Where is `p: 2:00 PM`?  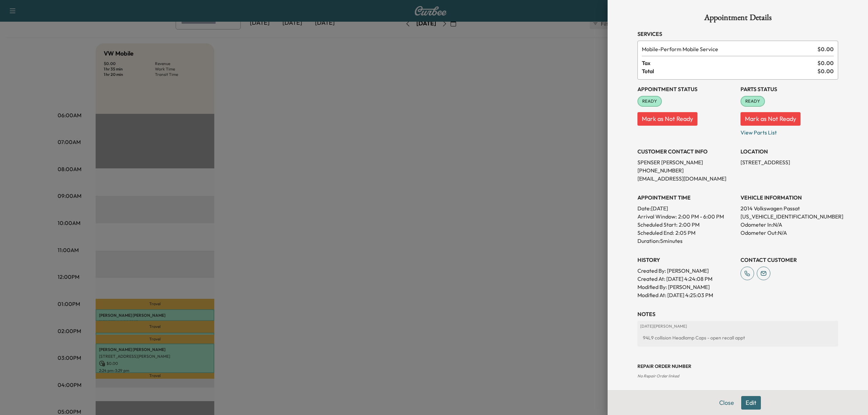 p: 2:00 PM is located at coordinates (689, 225).